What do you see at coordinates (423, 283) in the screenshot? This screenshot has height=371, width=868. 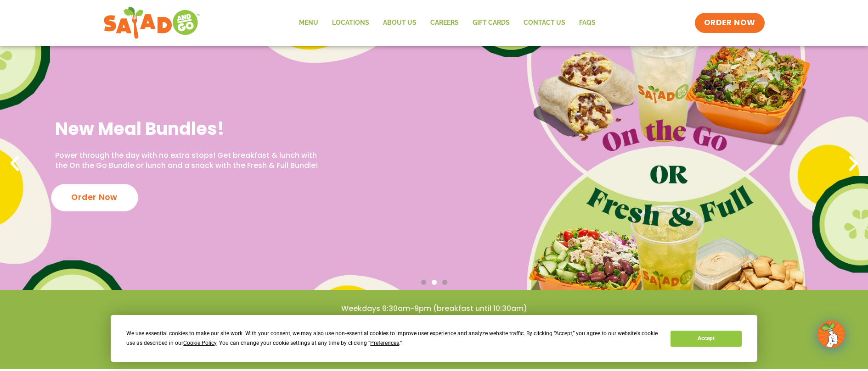 I see `span: Go to slide 1` at bounding box center [423, 283].